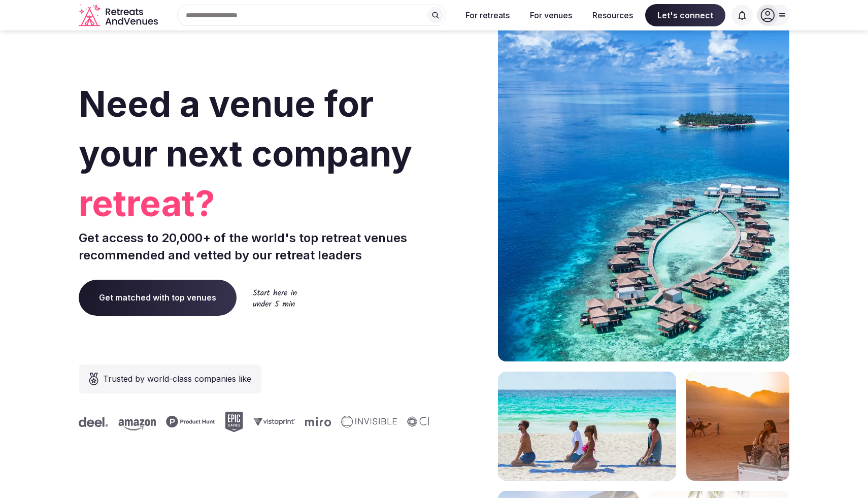 Image resolution: width=868 pixels, height=498 pixels. What do you see at coordinates (255, 203) in the screenshot?
I see `span: retreat?` at bounding box center [255, 203].